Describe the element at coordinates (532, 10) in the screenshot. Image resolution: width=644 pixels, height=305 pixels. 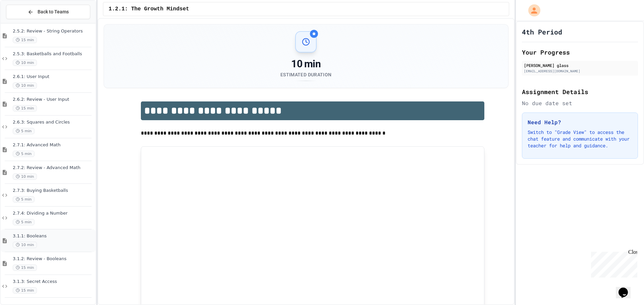
I see `div: My Account` at that location.